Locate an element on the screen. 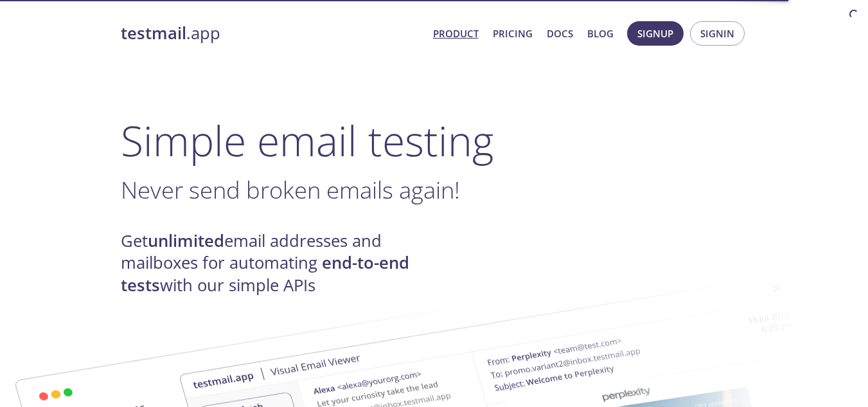 The width and height of the screenshot is (868, 407). strong: testmail is located at coordinates (153, 33).